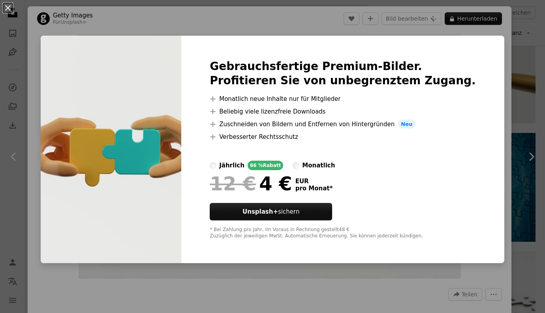  I want to click on button: Unsplash+sichern, so click(271, 211).